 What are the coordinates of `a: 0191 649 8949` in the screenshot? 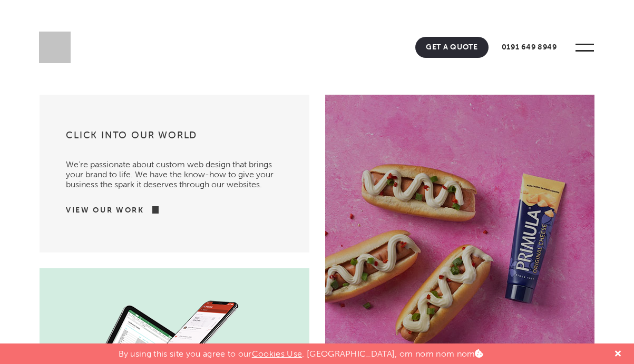 It's located at (529, 47).